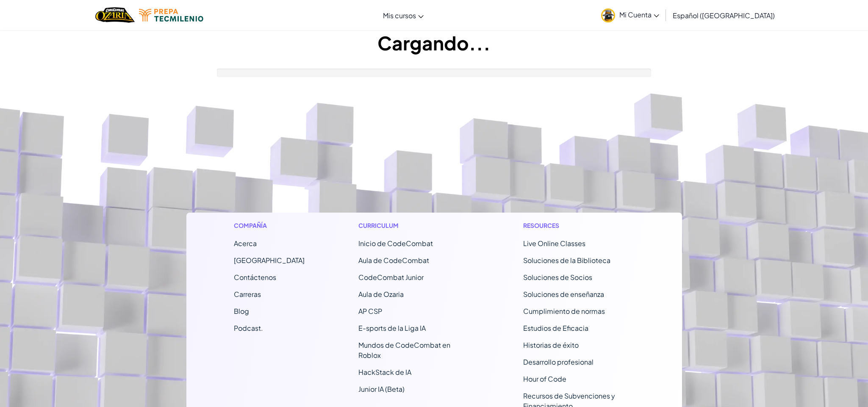  I want to click on img: Tecmilenio logo, so click(171, 15).